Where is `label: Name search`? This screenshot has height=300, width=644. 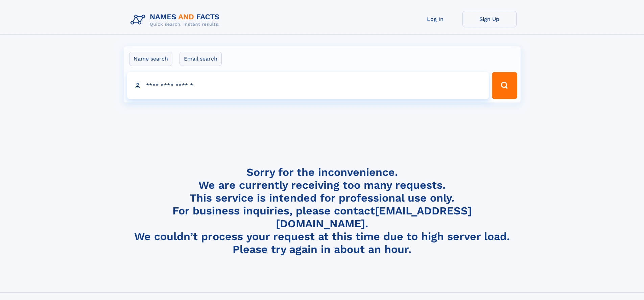 label: Name search is located at coordinates (151, 58).